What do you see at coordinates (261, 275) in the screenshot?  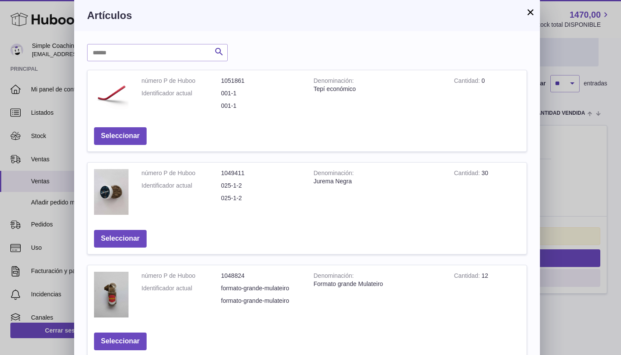 I see `dd: 1048824` at bounding box center [261, 275].